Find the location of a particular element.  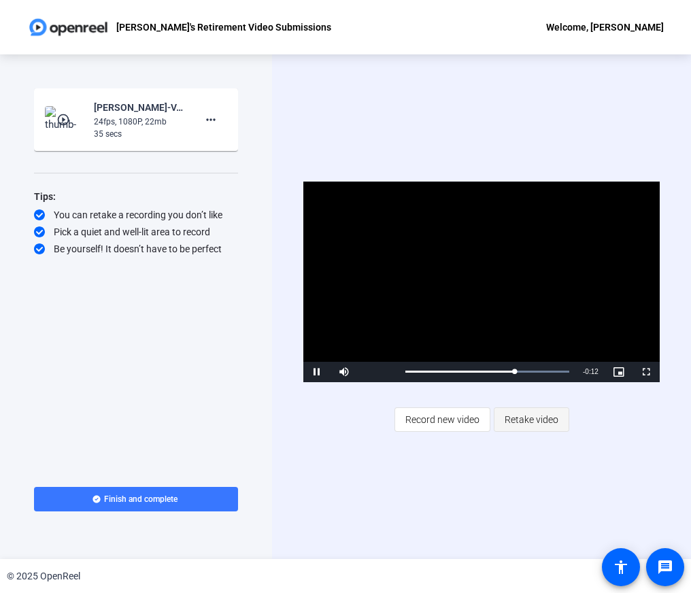

mat-icon: more_horiz is located at coordinates (211, 120).